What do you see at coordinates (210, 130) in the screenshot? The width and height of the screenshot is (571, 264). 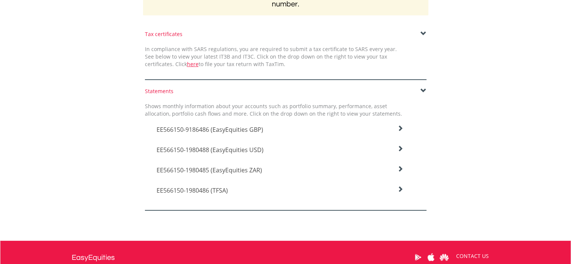 I see `span: EE566150-9186486 (EasyEquities GBP)` at bounding box center [210, 130].